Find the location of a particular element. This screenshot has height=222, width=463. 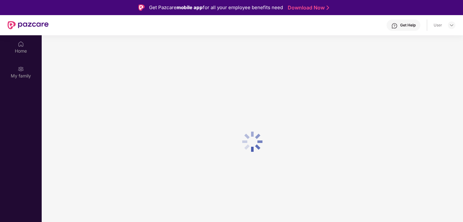

img: svg+xml;base64,PHN2ZyBpZD0iSG9tZSIgeG1sbnM9Imh0dHA6Ly93d3cudzMub3JnLzIwMDAvc3ZnIiB3aWR0aD0iMjAiIG... is located at coordinates (21, 44).